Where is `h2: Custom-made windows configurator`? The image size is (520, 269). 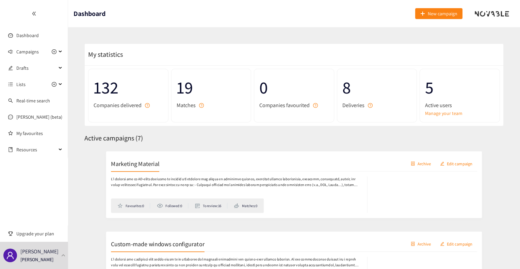 h2: Custom-made windows configurator is located at coordinates (142, 242).